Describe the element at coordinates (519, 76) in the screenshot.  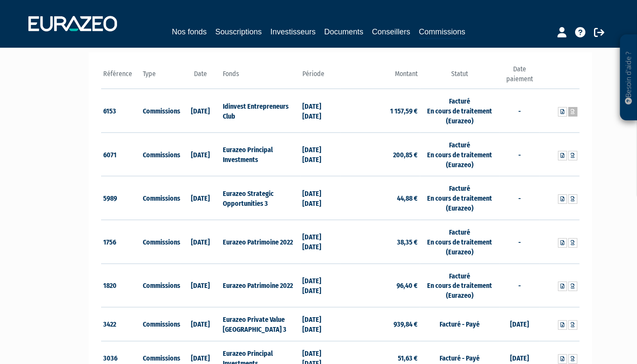
I see `th: Date paiement` at that location.